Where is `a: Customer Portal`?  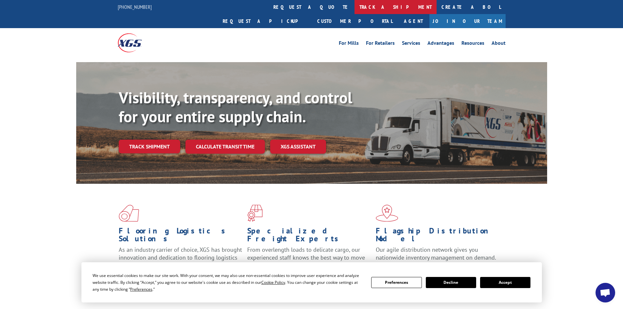 a: Customer Portal is located at coordinates (355, 21).